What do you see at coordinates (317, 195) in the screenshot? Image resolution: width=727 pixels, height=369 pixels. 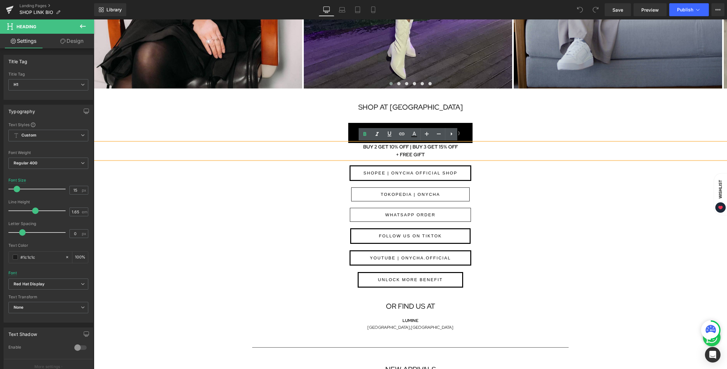 I see `a: WHATSAPP ORDER` at bounding box center [317, 195].